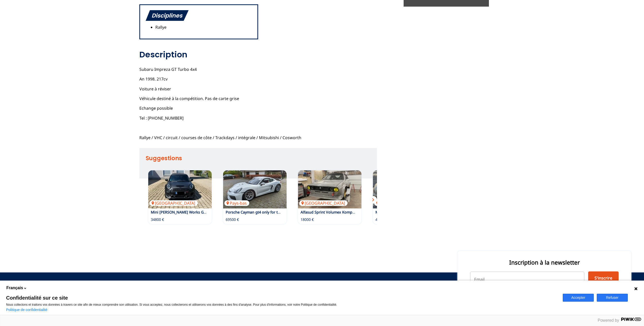  What do you see at coordinates (527, 278) in the screenshot?
I see `input: Email` at bounding box center [527, 278].